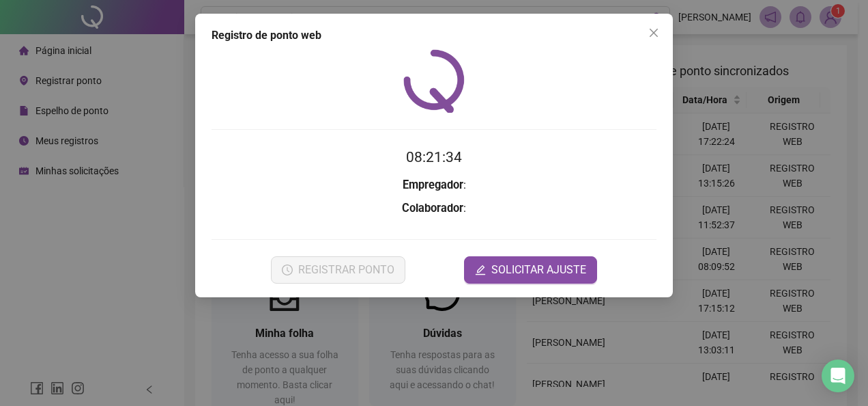 The height and width of the screenshot is (406, 868). I want to click on span: SOLICITAR AJUSTE, so click(538, 270).